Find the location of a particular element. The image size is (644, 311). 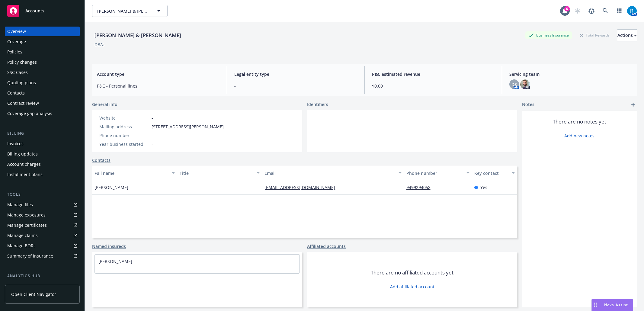

span: P&C - Personal lines is located at coordinates (158, 86).